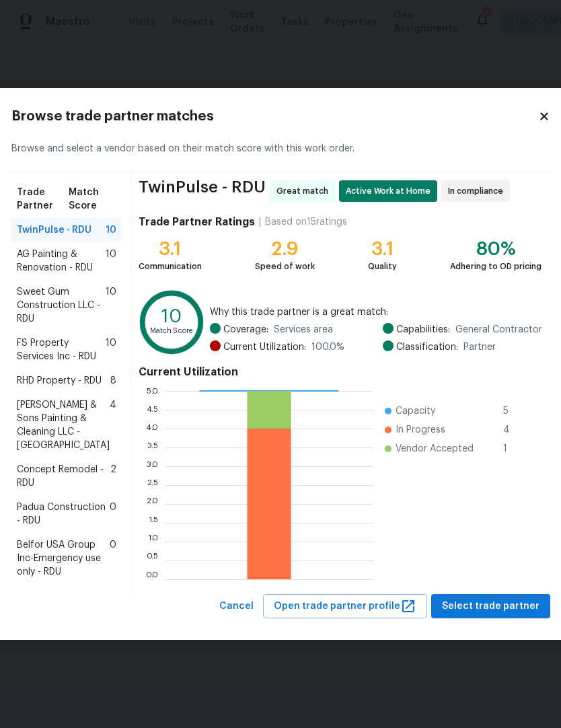  I want to click on span: 8, so click(113, 381).